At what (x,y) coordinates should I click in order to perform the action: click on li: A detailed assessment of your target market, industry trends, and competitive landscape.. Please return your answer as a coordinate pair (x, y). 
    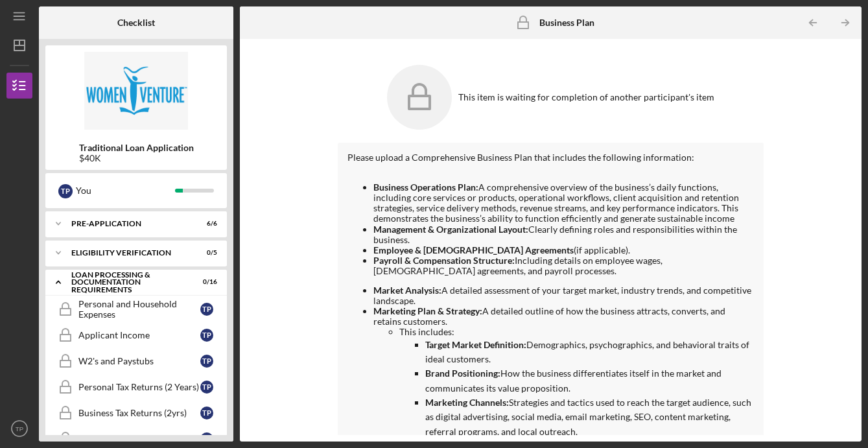
    Looking at the image, I should click on (563, 295).